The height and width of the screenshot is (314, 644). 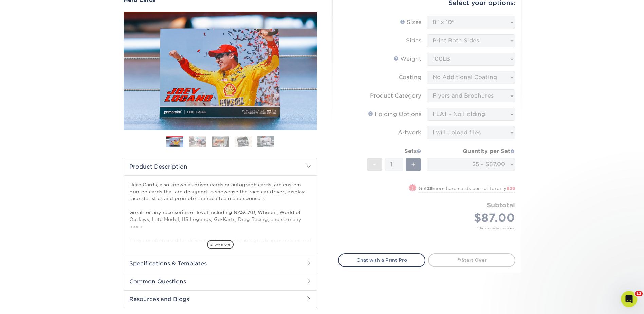 What do you see at coordinates (220, 282) in the screenshot?
I see `h2: Common Questions` at bounding box center [220, 282].